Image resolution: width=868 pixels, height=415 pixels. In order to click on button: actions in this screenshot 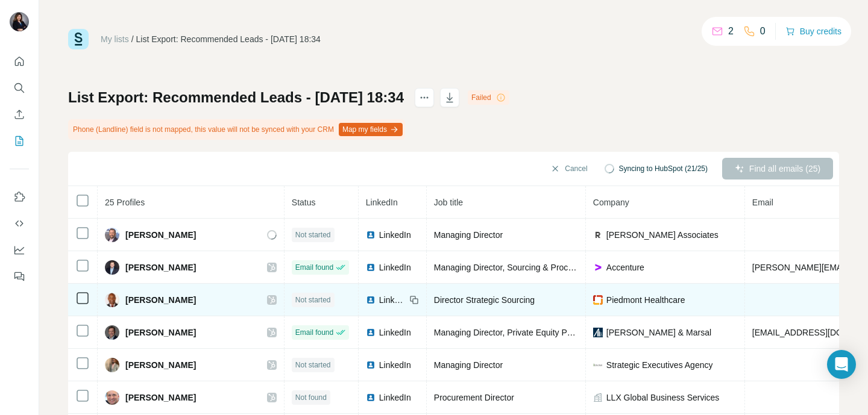, I will do `click(424, 98)`.